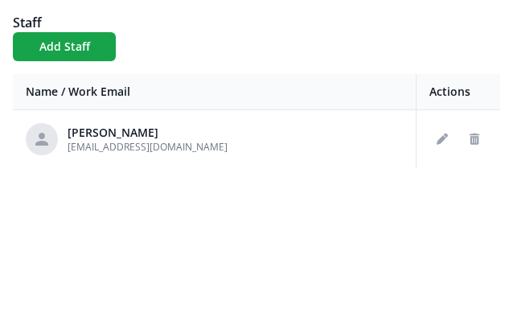 The image size is (513, 317). Describe the element at coordinates (257, 23) in the screenshot. I see `h1: Staff` at that location.